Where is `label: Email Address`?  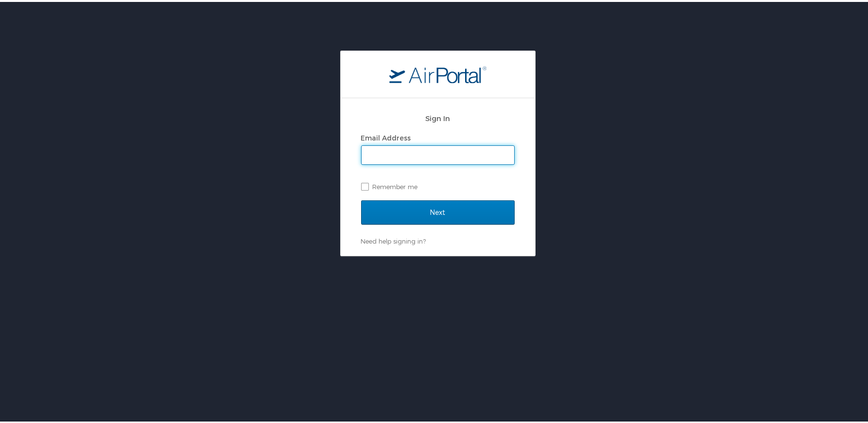 label: Email Address is located at coordinates (386, 136).